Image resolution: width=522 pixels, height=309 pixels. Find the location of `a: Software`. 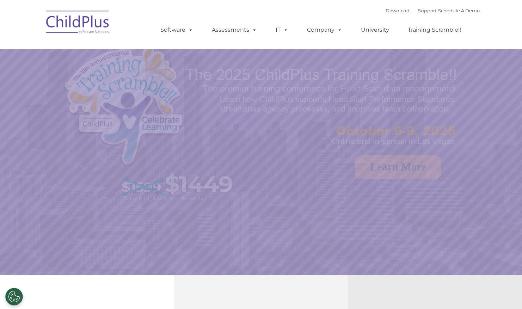

a: Software is located at coordinates (177, 30).